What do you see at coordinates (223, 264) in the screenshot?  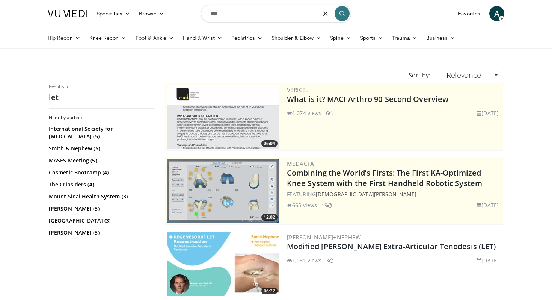 I see `a: 06:22` at bounding box center [223, 264].